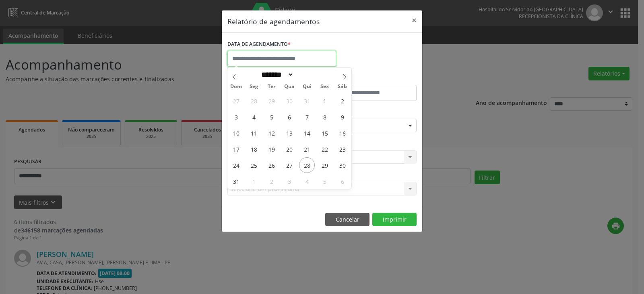  I want to click on h5: Relatório de agendamentos, so click(274, 22).